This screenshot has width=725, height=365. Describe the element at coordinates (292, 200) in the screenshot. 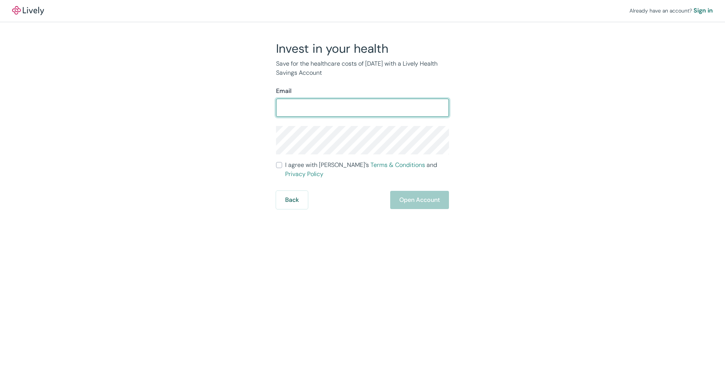

I see `button: Back` at that location.